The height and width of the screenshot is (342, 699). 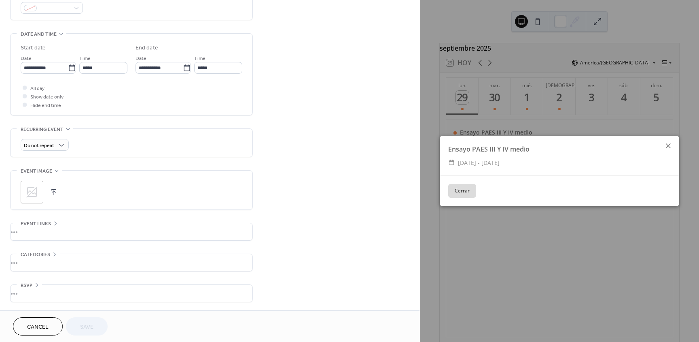 I want to click on span: Categories, so click(x=35, y=254).